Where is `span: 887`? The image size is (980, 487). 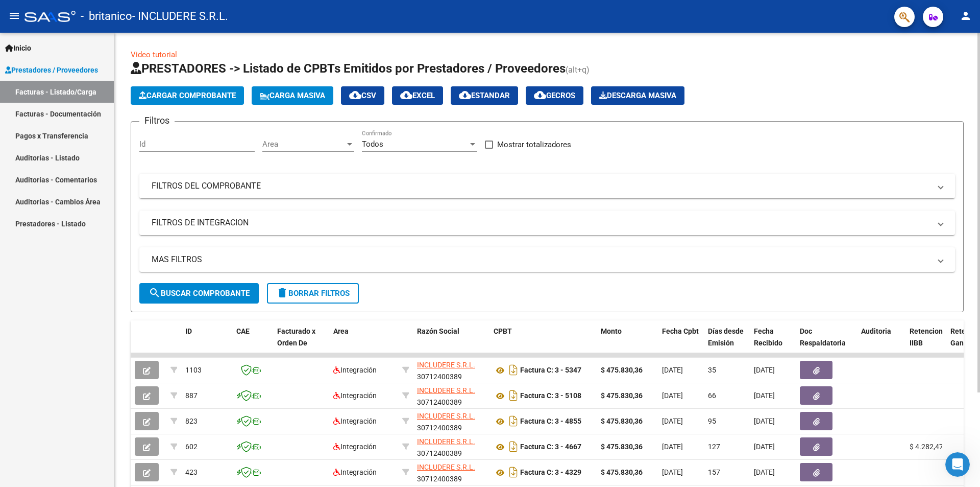
span: 887 is located at coordinates (191, 396).